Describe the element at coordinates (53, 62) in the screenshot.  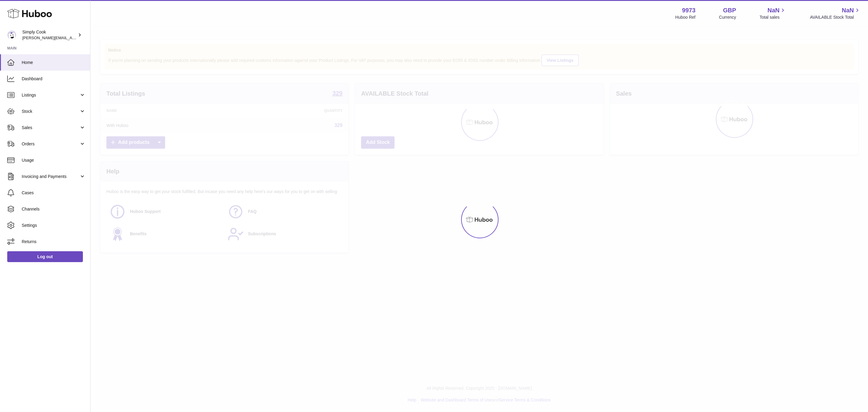
I see `span: Home` at that location.